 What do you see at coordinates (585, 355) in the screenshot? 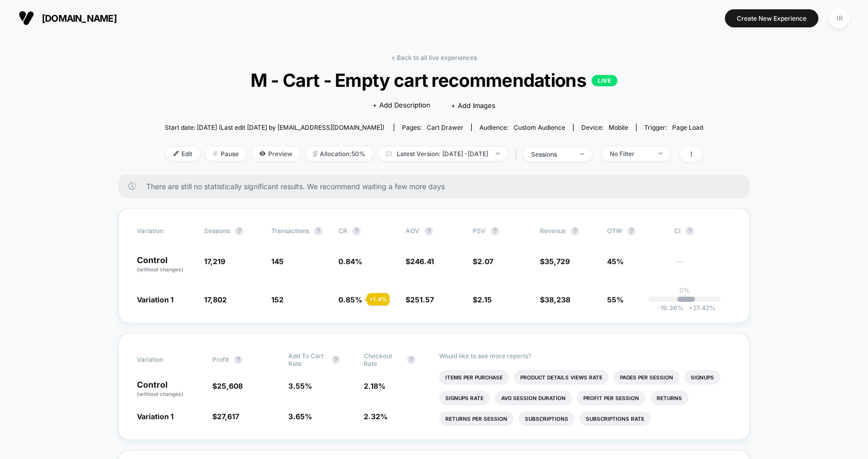
I see `p: Would like to see more reports?` at bounding box center [585, 355].